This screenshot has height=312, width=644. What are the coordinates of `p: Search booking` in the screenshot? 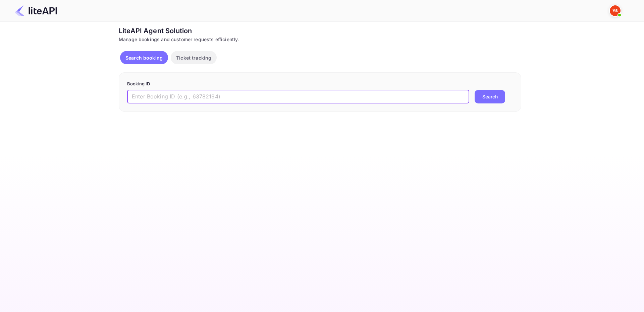 It's located at (144, 57).